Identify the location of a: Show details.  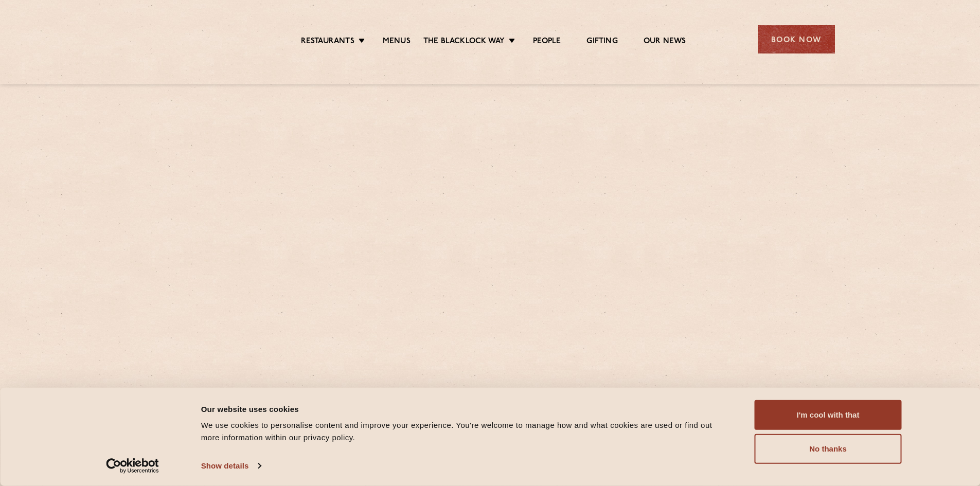
(231, 466).